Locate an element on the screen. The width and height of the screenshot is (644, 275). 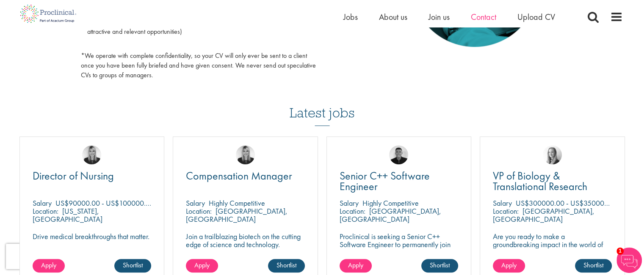
p: Are you ready to make a groundbreaking impact in the world of biotechnology? Join a growing compa... is located at coordinates (552, 252).